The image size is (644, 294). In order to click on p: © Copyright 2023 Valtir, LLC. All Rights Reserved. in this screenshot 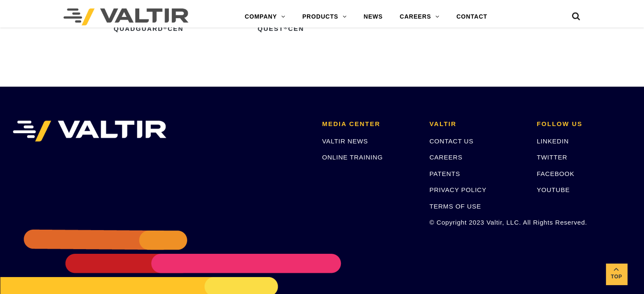, I will do `click(476, 222)`.